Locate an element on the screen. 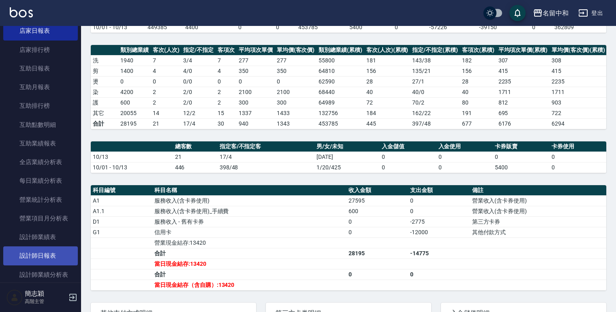 The height and width of the screenshot is (312, 616). img: Person is located at coordinates (15, 297).